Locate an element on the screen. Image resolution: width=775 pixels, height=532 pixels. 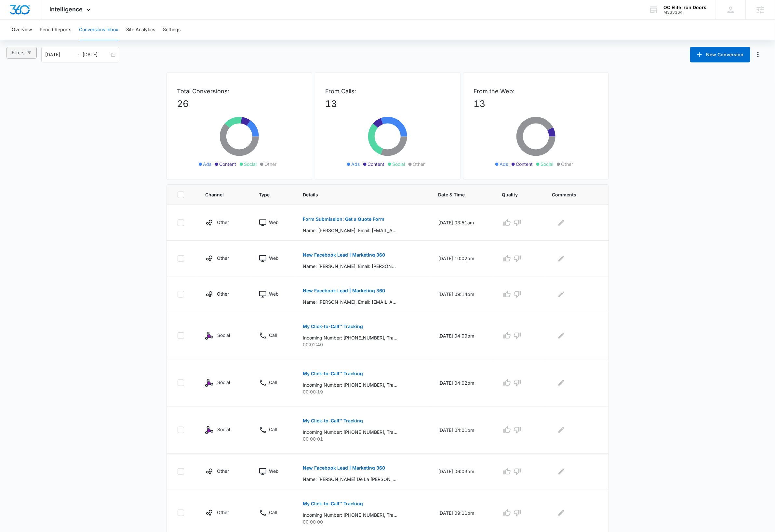
p: 26 is located at coordinates (239, 104).